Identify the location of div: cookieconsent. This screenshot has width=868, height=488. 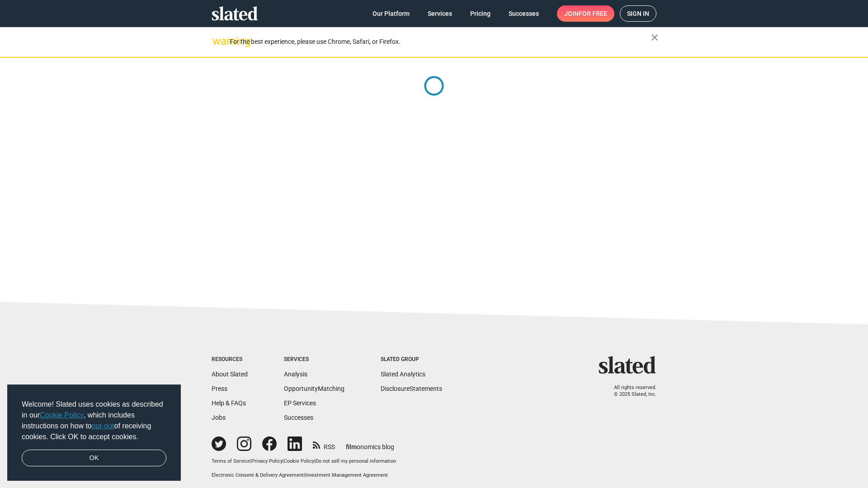
(94, 433).